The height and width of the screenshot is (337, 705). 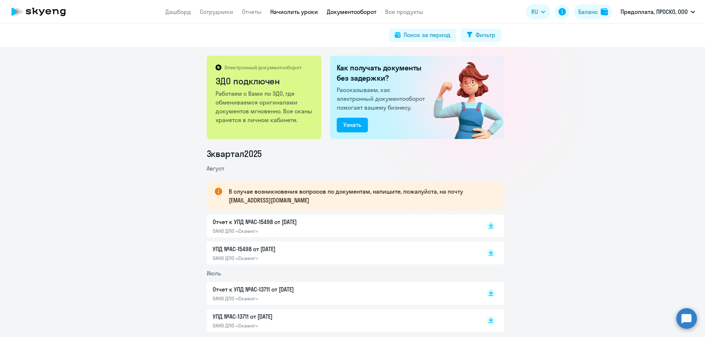 I want to click on h2: Как получать документы без задержки?, so click(x=382, y=73).